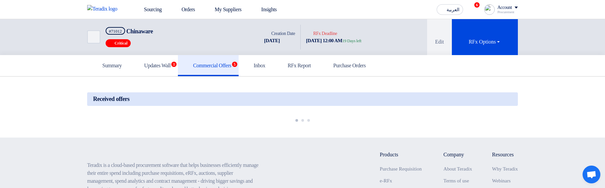 The height and width of the screenshot is (188, 605). What do you see at coordinates (255, 66) in the screenshot?
I see `a: Inbox` at bounding box center [255, 66].